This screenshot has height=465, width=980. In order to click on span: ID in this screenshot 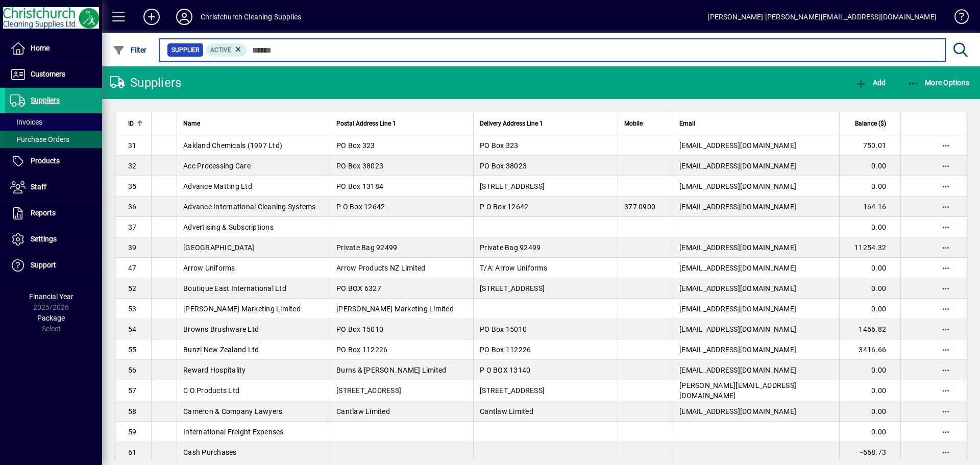, I will do `click(131, 124)`.